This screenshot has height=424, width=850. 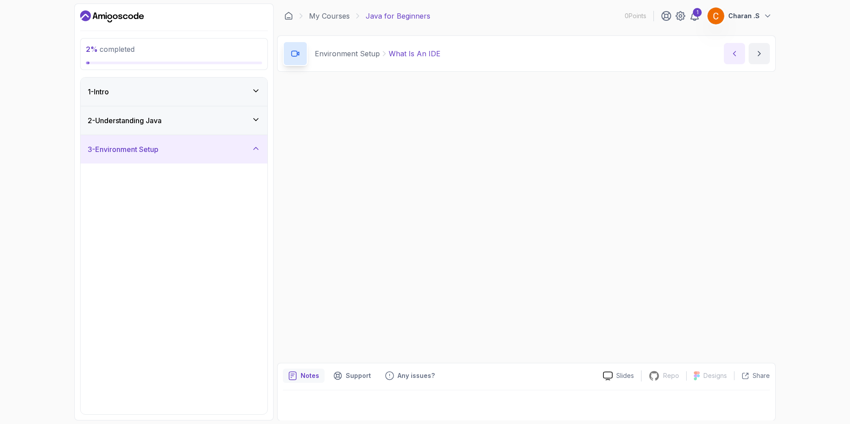 I want to click on h3: 3 - Environment Setup, so click(x=123, y=149).